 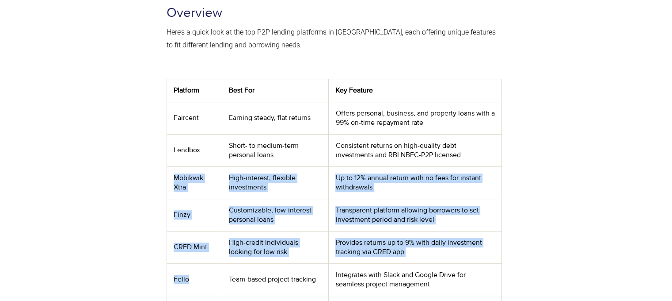 I want to click on th: Best For, so click(x=275, y=90).